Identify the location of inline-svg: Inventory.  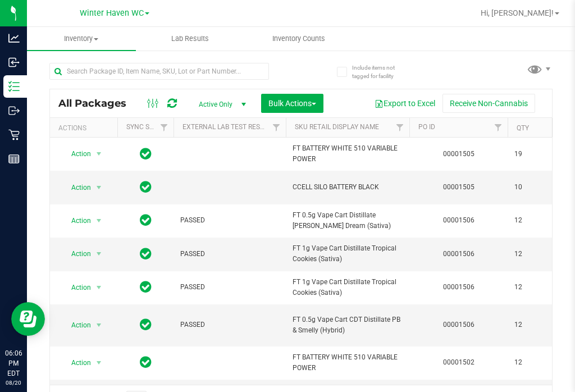
(14, 87).